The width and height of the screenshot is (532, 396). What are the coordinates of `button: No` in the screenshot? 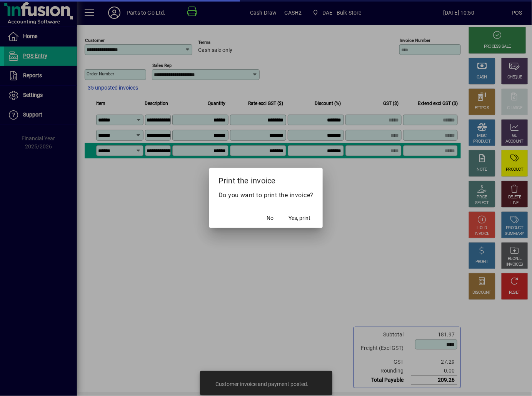 It's located at (270, 218).